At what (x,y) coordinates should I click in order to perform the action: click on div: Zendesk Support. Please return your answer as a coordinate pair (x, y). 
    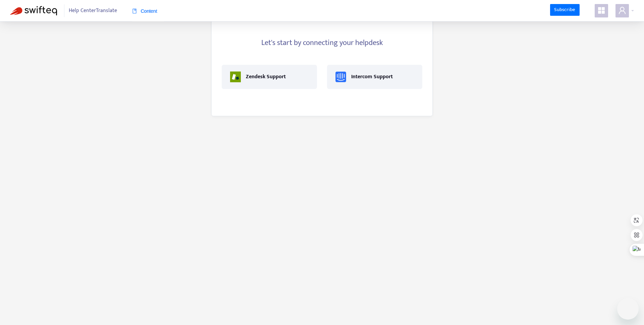
    Looking at the image, I should click on (266, 77).